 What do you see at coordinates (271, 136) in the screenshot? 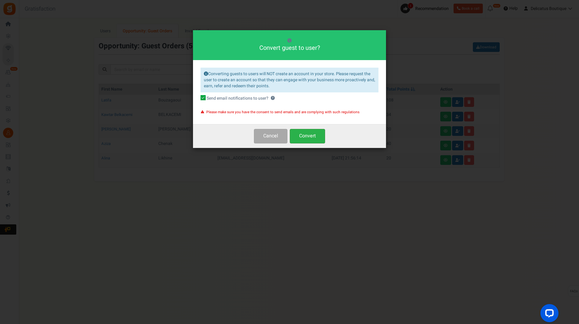
I see `button: Cancel` at bounding box center [271, 136].